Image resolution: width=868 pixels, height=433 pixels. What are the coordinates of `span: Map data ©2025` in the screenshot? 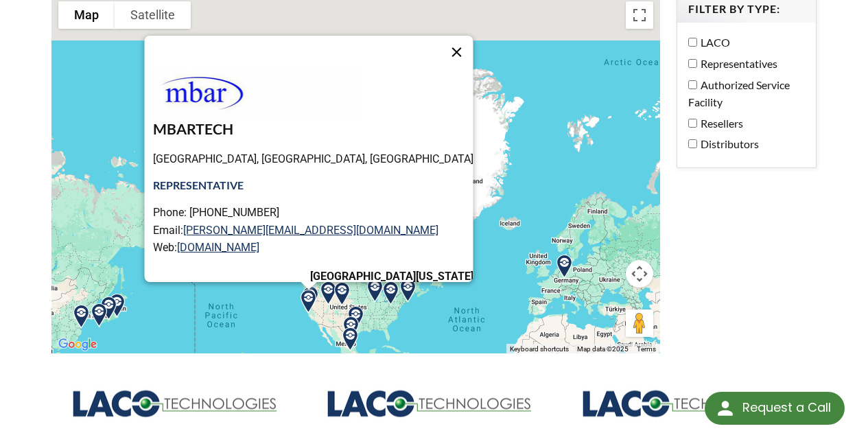 It's located at (602, 348).